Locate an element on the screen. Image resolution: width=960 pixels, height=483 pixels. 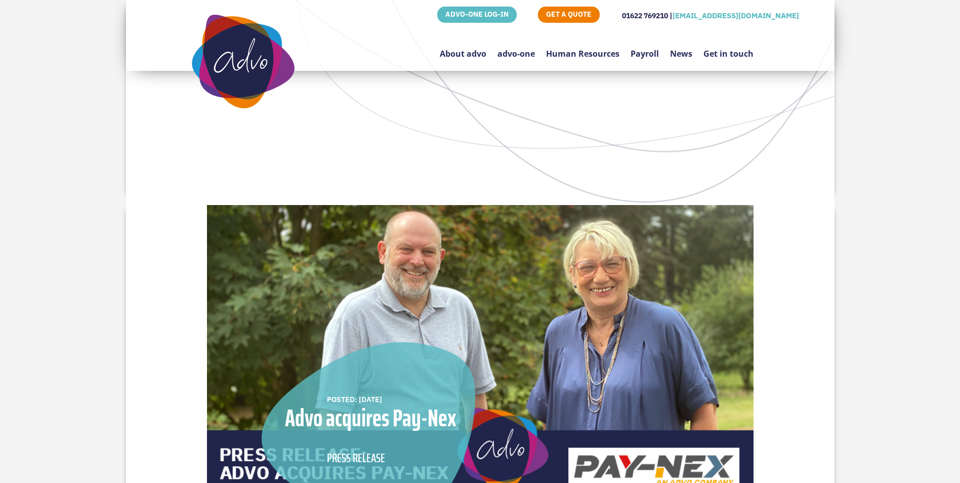
a: ADVO-ONE LOG-IN is located at coordinates (477, 15).